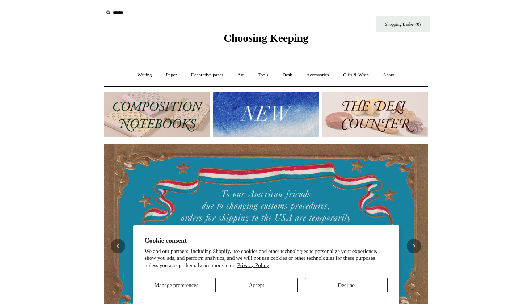 The height and width of the screenshot is (304, 532). I want to click on a: Writing, so click(145, 75).